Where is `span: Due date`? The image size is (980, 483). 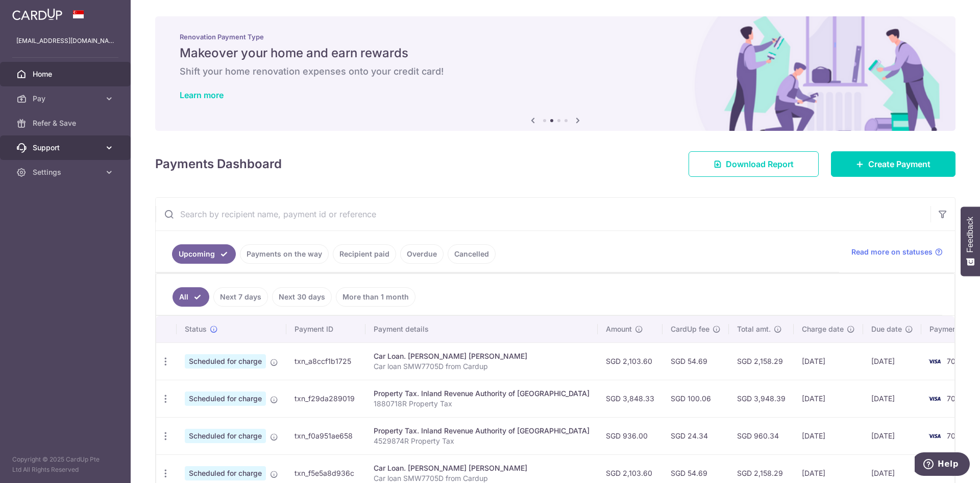
span: Due date is located at coordinates (886, 329).